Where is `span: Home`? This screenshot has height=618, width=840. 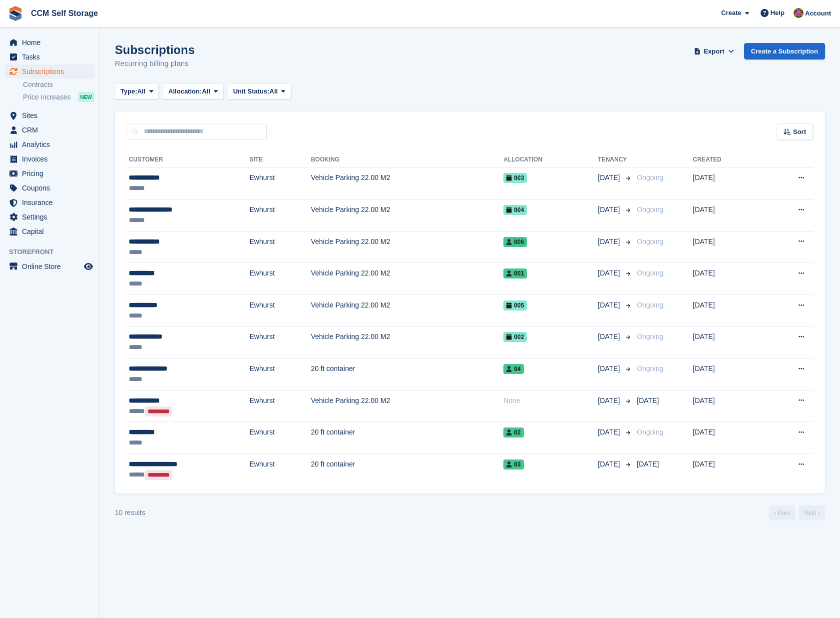
span: Home is located at coordinates (52, 43).